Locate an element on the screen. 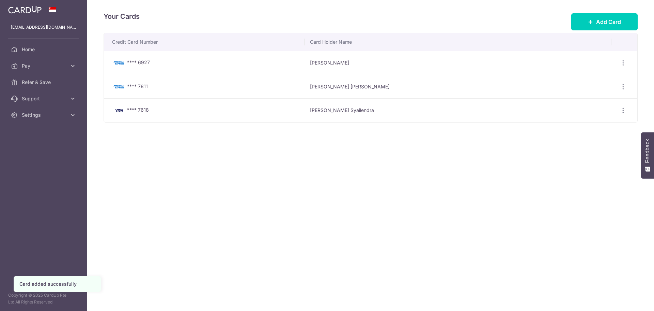  span: Feedback is located at coordinates (648, 151).